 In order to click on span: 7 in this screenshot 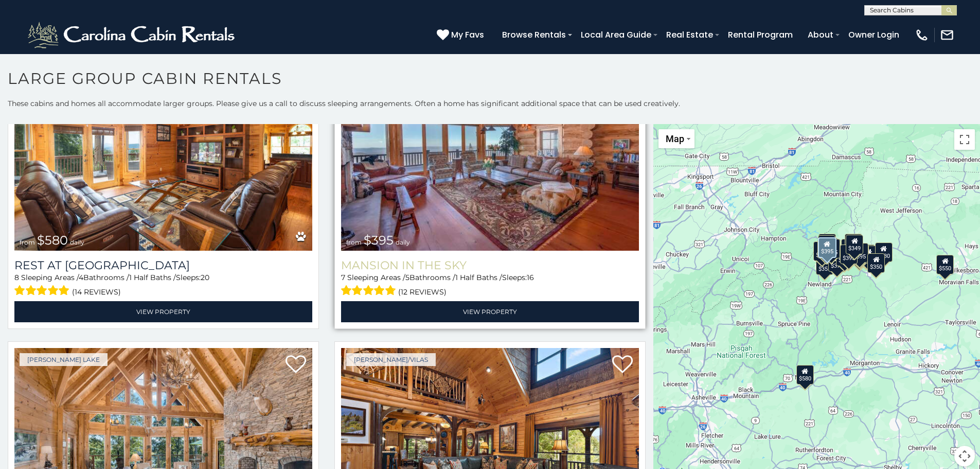, I will do `click(343, 278)`.